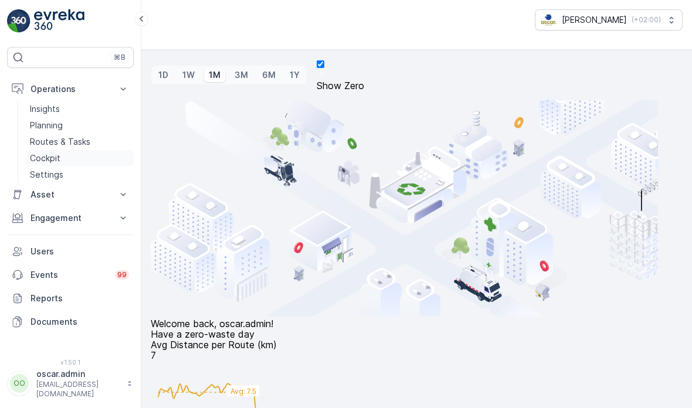  Describe the element at coordinates (320, 64) in the screenshot. I see `input: Show Zero` at that location.